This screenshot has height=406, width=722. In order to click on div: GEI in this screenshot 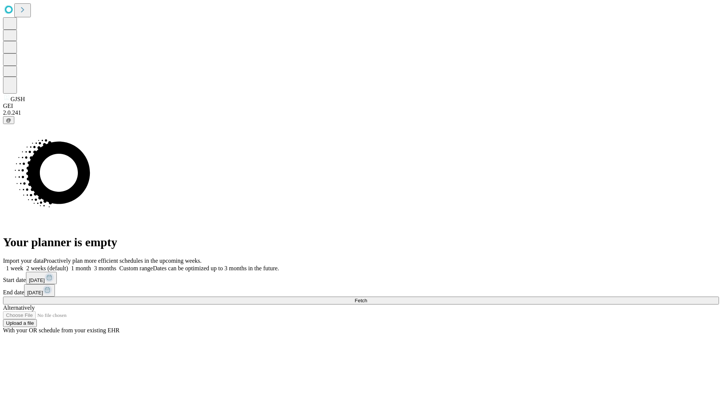, I will do `click(361, 106)`.